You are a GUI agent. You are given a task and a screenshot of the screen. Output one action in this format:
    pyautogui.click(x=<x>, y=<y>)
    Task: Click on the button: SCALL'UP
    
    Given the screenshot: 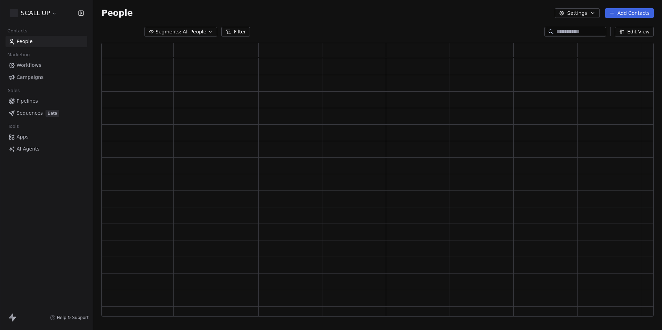 What is the action you would take?
    pyautogui.click(x=33, y=13)
    